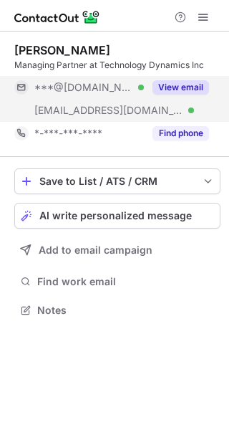 The width and height of the screenshot is (229, 430). I want to click on span: AI write personalized message, so click(115, 216).